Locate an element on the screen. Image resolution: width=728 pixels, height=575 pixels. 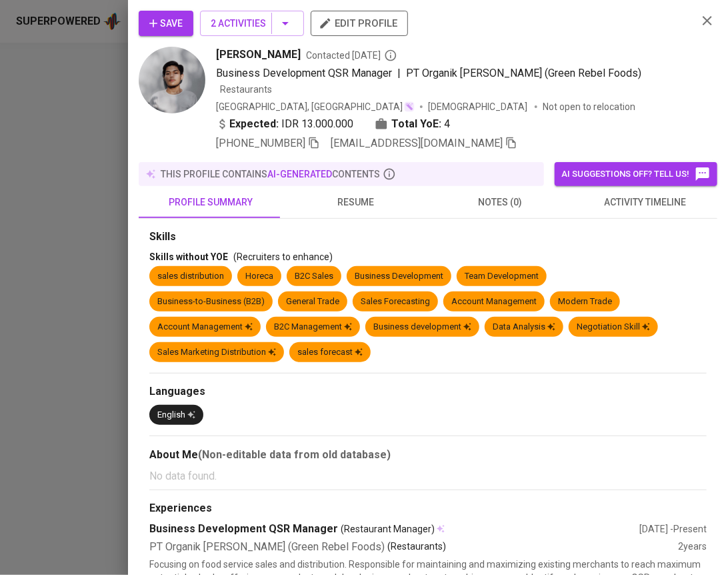
div: Team Development is located at coordinates (501, 276).